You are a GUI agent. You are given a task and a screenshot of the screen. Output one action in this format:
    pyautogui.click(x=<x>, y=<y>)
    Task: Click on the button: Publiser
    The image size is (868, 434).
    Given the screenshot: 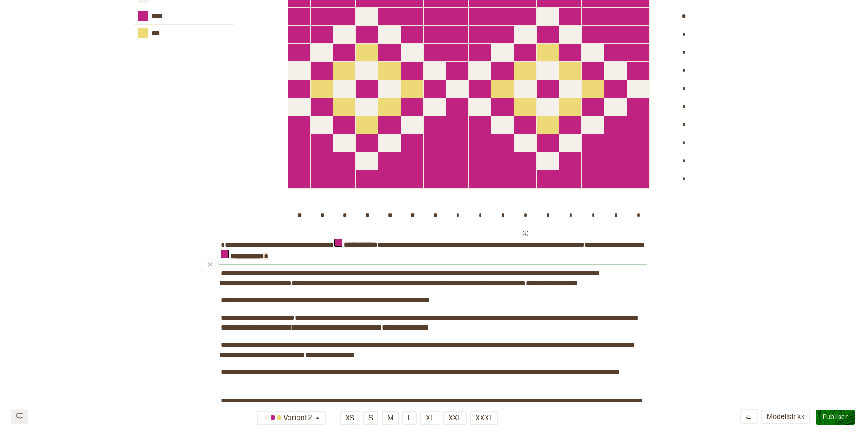 What is the action you would take?
    pyautogui.click(x=836, y=417)
    